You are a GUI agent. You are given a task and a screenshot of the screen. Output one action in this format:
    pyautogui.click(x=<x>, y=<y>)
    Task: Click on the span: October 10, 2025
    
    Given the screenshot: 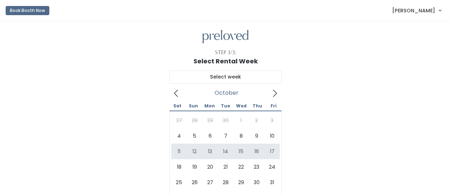 What is the action you would take?
    pyautogui.click(x=272, y=136)
    